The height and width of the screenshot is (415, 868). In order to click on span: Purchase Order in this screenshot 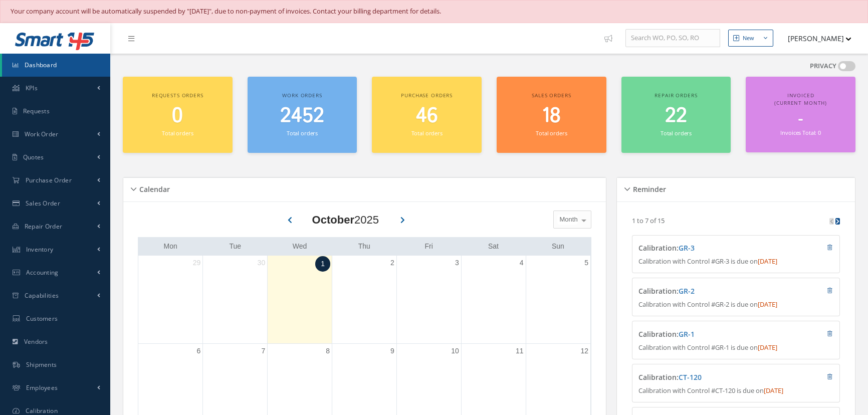, I will do `click(49, 180)`.